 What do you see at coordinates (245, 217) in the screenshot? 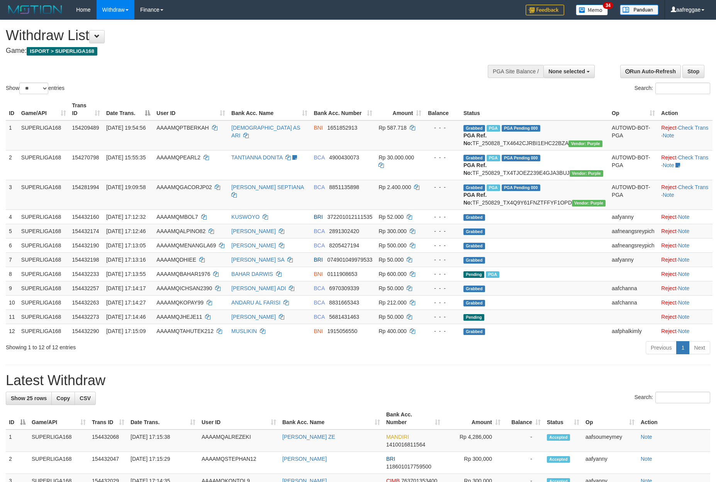
I see `a: KUSWOYO` at bounding box center [245, 217].